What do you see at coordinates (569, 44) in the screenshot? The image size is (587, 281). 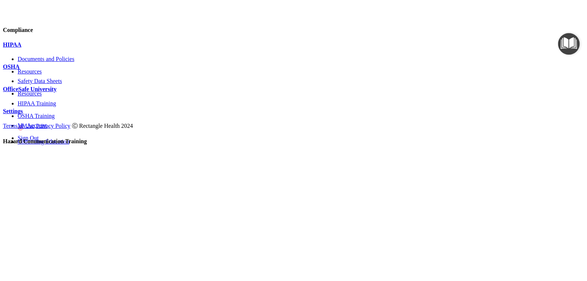 I see `button: Open Resource Center` at bounding box center [569, 44].